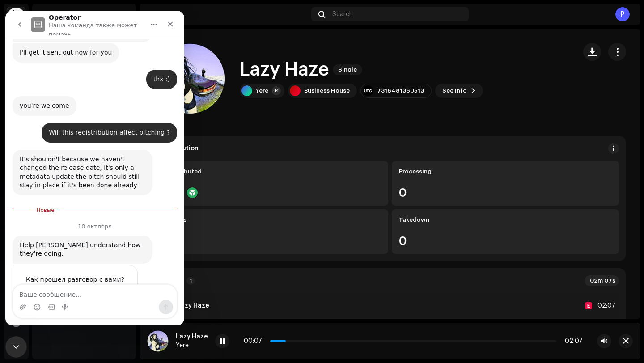 The width and height of the screenshot is (644, 363). I want to click on button: go back, so click(14, 14).